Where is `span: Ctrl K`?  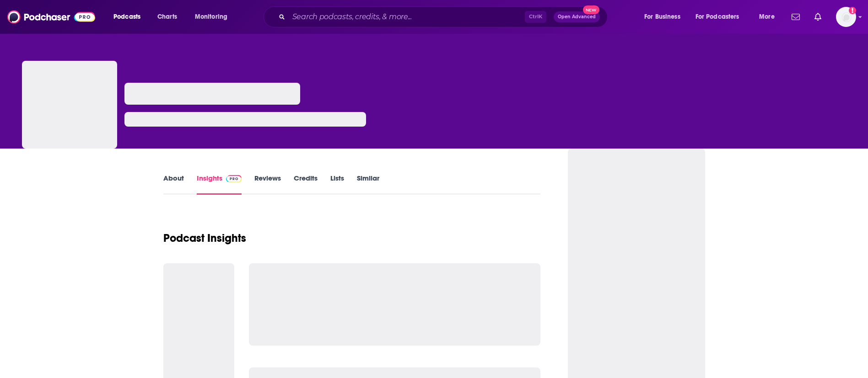
span: Ctrl K is located at coordinates (536, 17).